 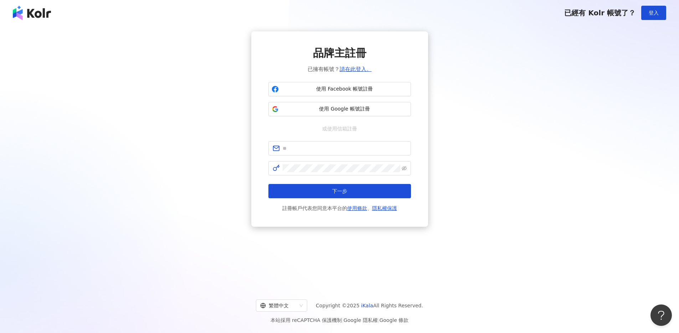 What do you see at coordinates (340, 53) in the screenshot?
I see `span: 品牌主註冊` at bounding box center [340, 53].